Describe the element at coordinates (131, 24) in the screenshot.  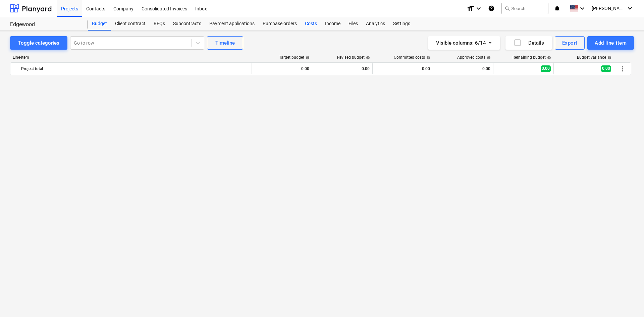
I see `a: Client contract` at that location.